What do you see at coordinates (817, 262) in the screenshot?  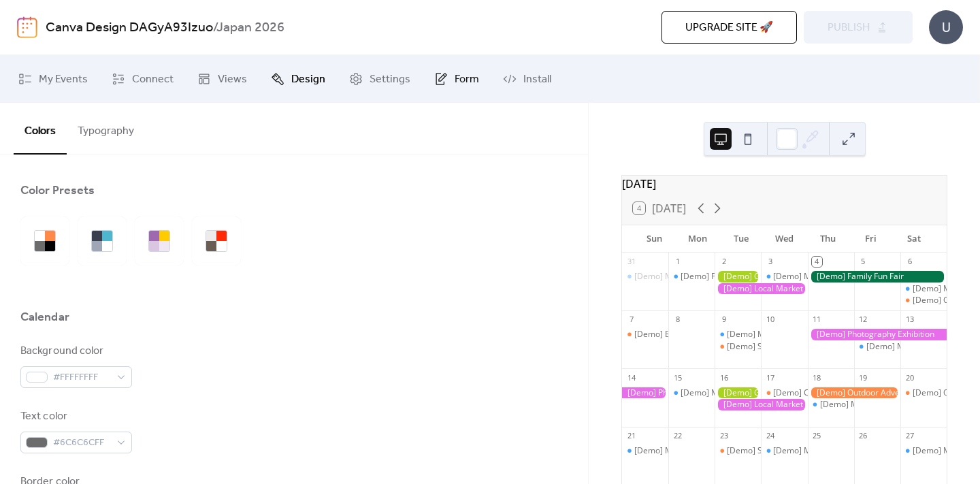 I see `div: 4` at bounding box center [817, 262].